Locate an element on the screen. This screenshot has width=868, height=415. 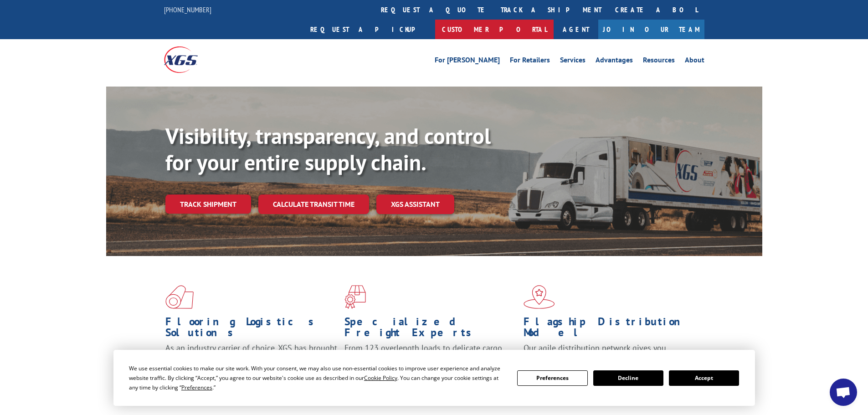
img: xgs-icon-total-supply-chain-intelligence-red is located at coordinates (180, 297).